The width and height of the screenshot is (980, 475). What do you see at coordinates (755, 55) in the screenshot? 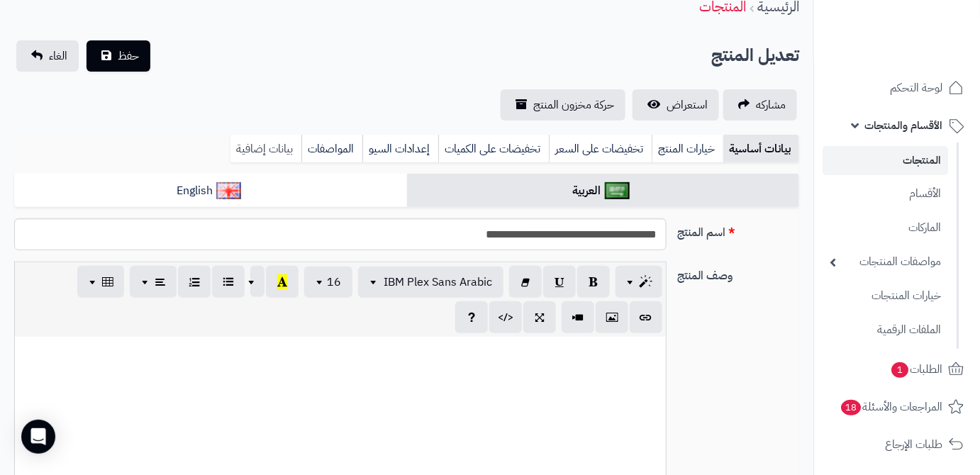
I see `h2: تعديل المنتج` at bounding box center [755, 55].